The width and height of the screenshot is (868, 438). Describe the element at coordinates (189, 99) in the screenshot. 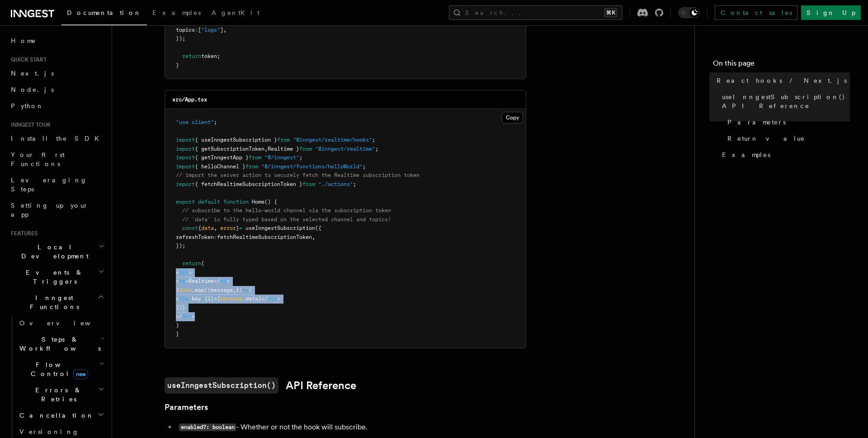

I see `code: src/App.tsx` at that location.